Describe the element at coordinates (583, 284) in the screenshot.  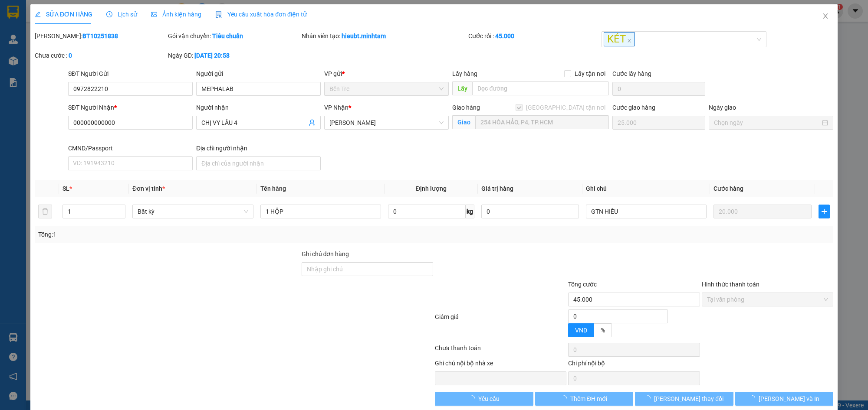
I see `span: Tổng cước` at that location.